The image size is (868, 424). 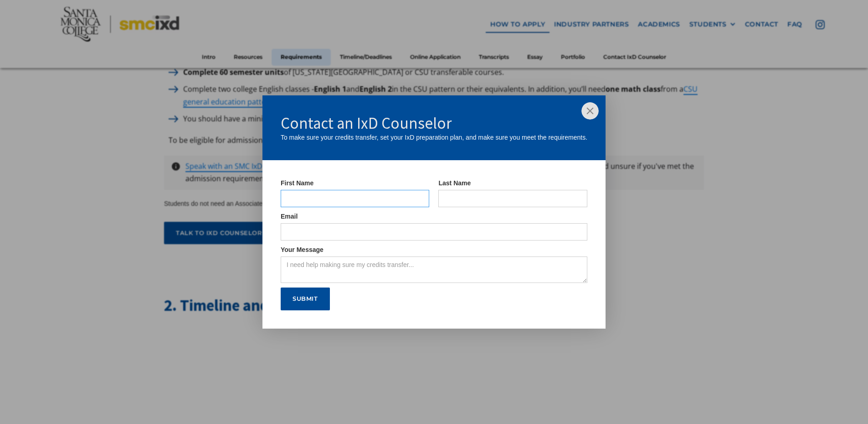 I want to click on label: First Name, so click(x=355, y=183).